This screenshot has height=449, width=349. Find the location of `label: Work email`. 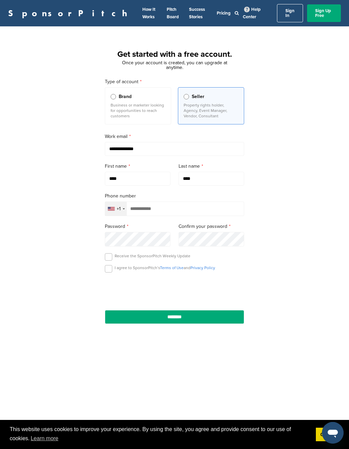

label: Work email is located at coordinates (174, 137).